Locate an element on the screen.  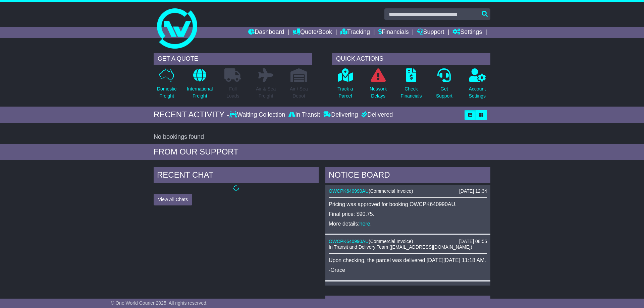
a: Tracking is located at coordinates (355, 32).